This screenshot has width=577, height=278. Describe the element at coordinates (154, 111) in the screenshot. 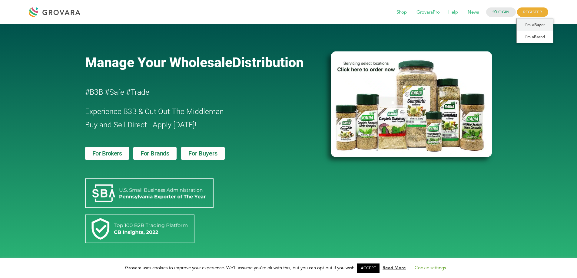

I see `span: Experience B3B & Cut Out The Middleman` at that location.